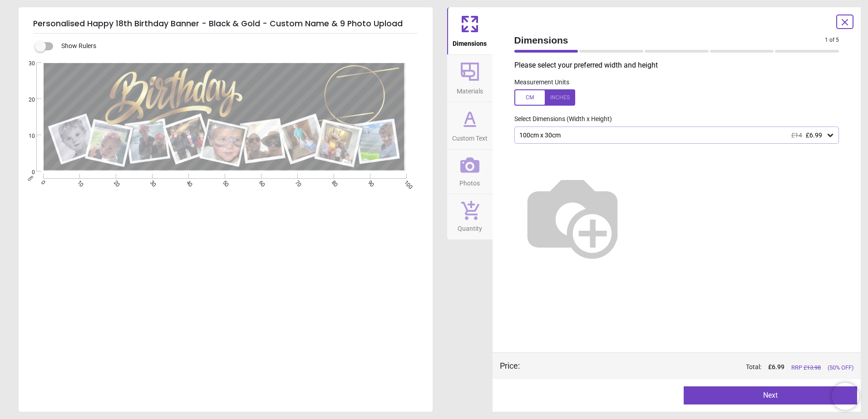  What do you see at coordinates (770, 396) in the screenshot?
I see `button: Next` at bounding box center [770, 396].